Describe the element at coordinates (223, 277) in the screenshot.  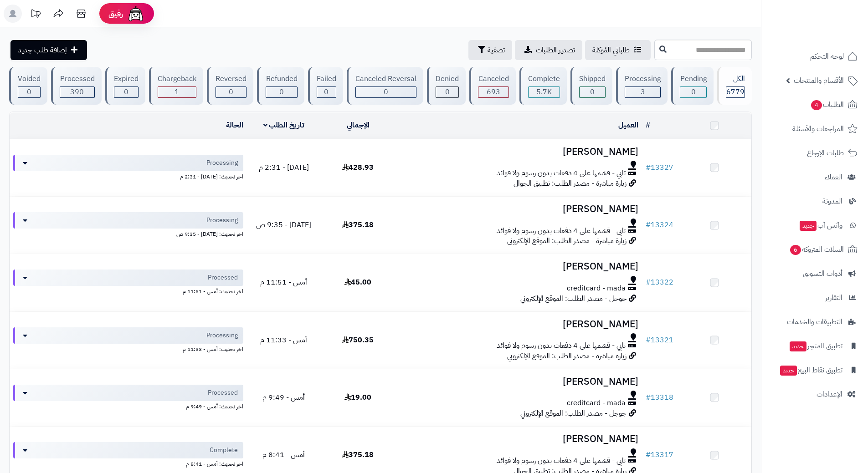
I see `span: Processed` at that location.